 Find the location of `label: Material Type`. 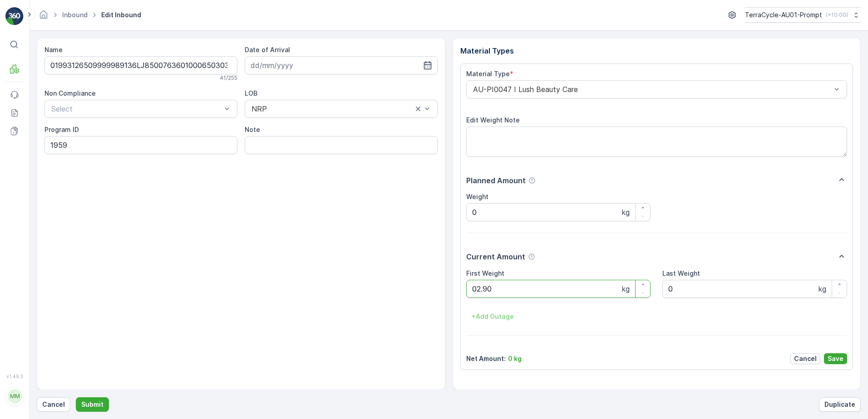

label: Material Type is located at coordinates (488, 73).